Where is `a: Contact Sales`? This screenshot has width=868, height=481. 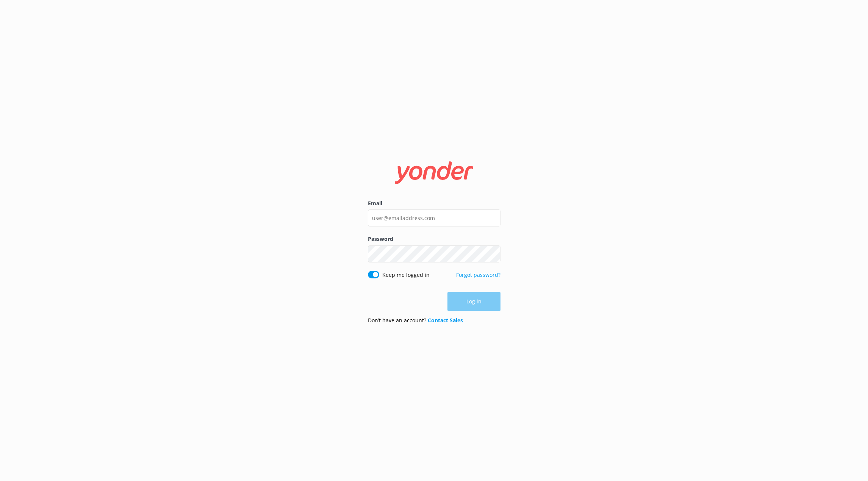 a: Contact Sales is located at coordinates (445, 320).